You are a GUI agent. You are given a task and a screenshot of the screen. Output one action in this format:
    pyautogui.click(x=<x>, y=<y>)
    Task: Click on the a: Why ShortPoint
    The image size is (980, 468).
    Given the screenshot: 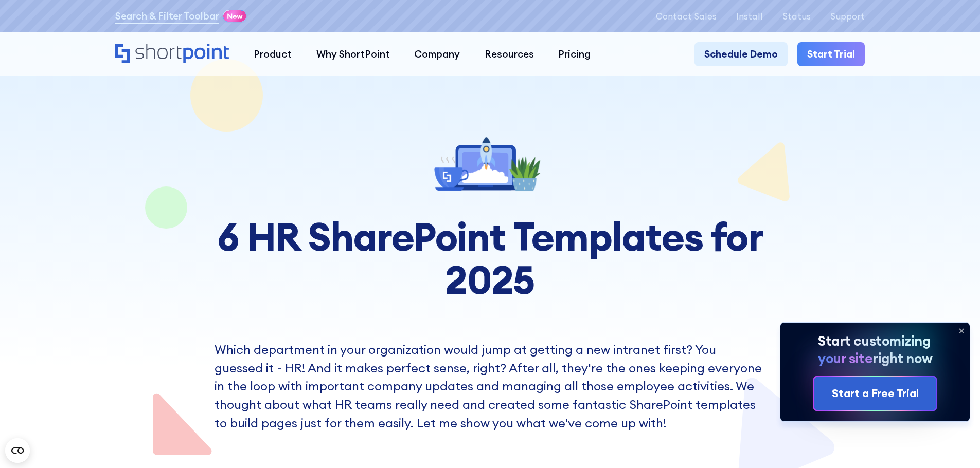 What is the action you would take?
    pyautogui.click(x=353, y=55)
    